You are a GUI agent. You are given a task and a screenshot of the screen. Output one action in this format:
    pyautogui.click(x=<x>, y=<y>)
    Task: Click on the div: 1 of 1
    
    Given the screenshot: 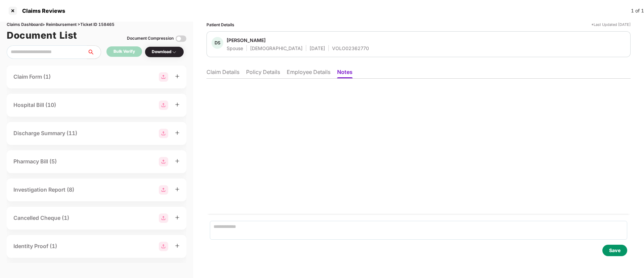 What is the action you would take?
    pyautogui.click(x=637, y=11)
    